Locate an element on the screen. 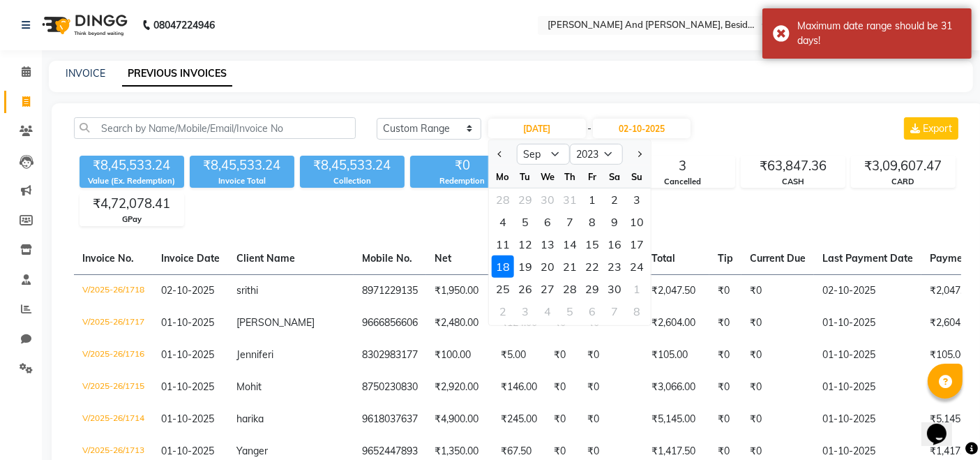 The height and width of the screenshot is (460, 980). div: ₹0 is located at coordinates (462, 165).